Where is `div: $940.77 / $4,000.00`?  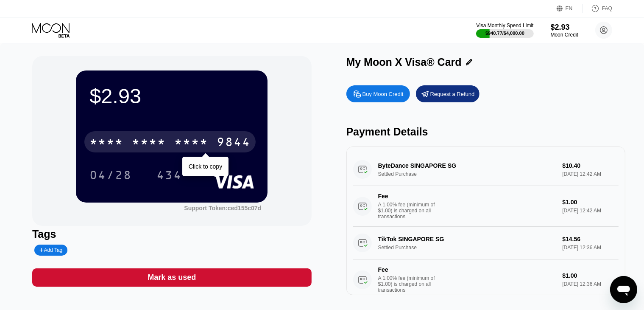
div: $940.77 / $4,000.00 is located at coordinates (505, 33).